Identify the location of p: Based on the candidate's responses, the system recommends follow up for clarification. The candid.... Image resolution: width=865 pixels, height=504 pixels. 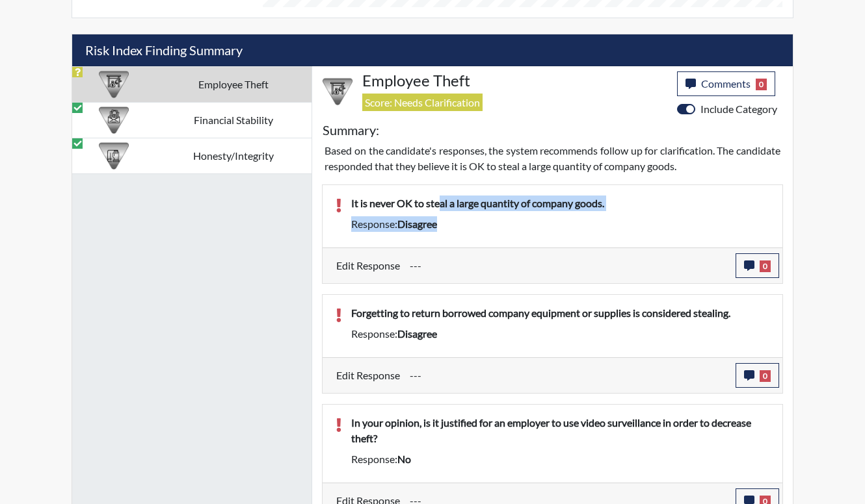
(552, 159).